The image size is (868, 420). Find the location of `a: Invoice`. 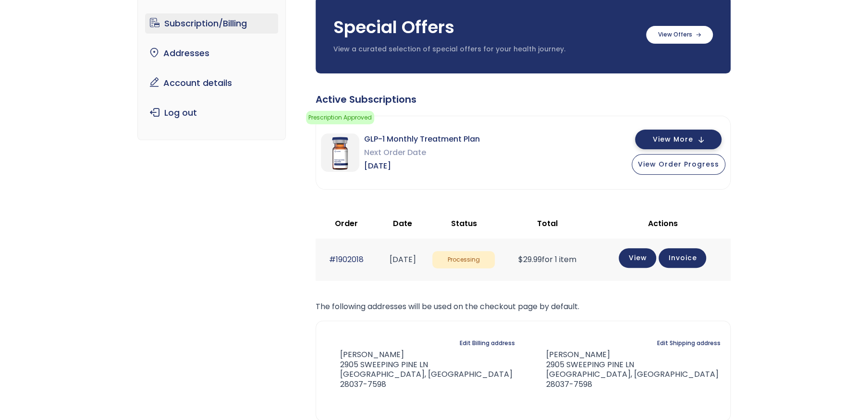

a: Invoice is located at coordinates (683, 258).